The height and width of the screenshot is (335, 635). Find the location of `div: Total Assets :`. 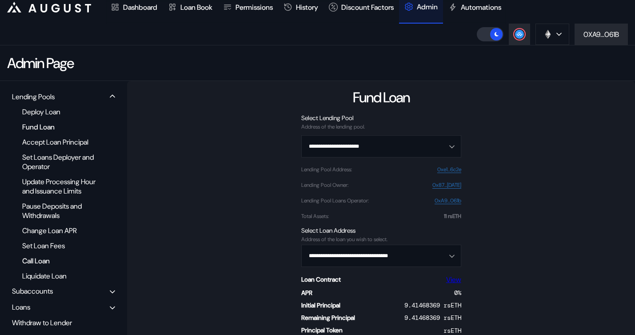

div: Total Assets : is located at coordinates (315, 216).